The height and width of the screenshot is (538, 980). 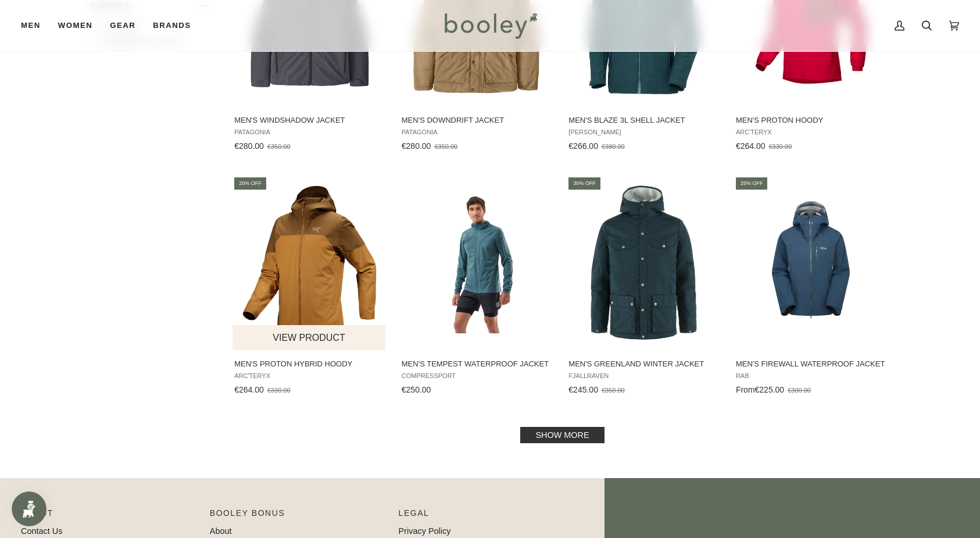 What do you see at coordinates (109, 516) in the screenshot?
I see `p: Pipeline_Footer Main` at bounding box center [109, 516].